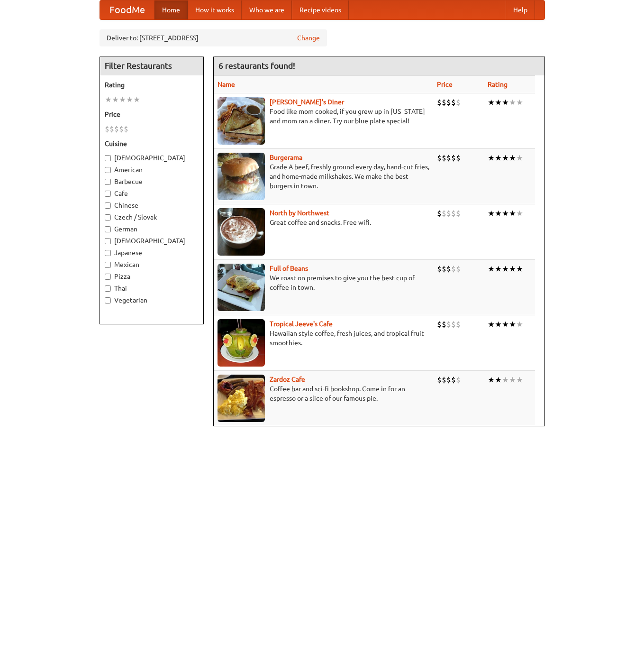 The image size is (644, 671). What do you see at coordinates (152, 252) in the screenshot?
I see `label: Japanese` at bounding box center [152, 252].